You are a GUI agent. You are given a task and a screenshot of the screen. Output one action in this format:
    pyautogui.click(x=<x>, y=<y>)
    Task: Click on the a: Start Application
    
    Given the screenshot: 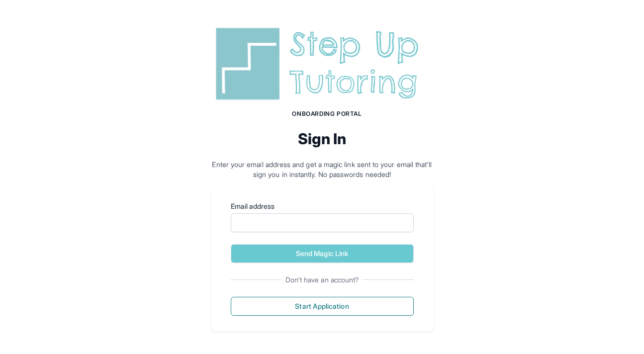 What is the action you would take?
    pyautogui.click(x=322, y=306)
    